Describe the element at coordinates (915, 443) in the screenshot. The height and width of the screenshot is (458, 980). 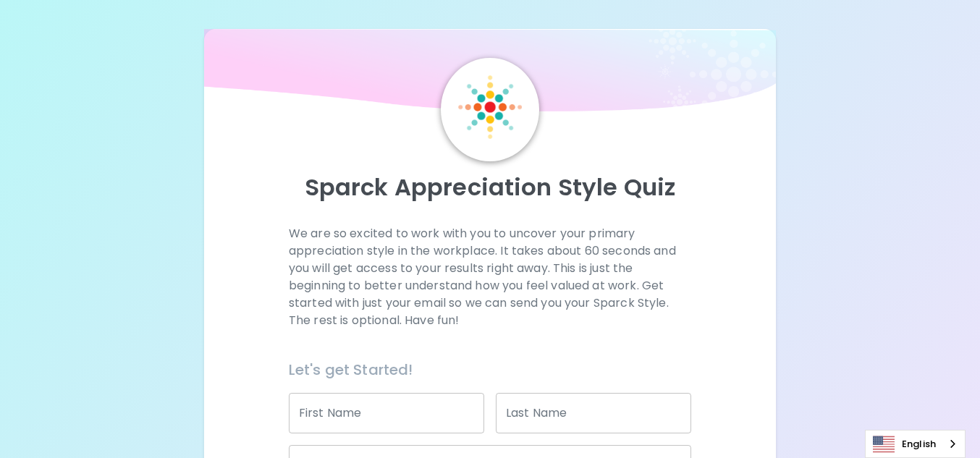
I see `a: English` at that location.